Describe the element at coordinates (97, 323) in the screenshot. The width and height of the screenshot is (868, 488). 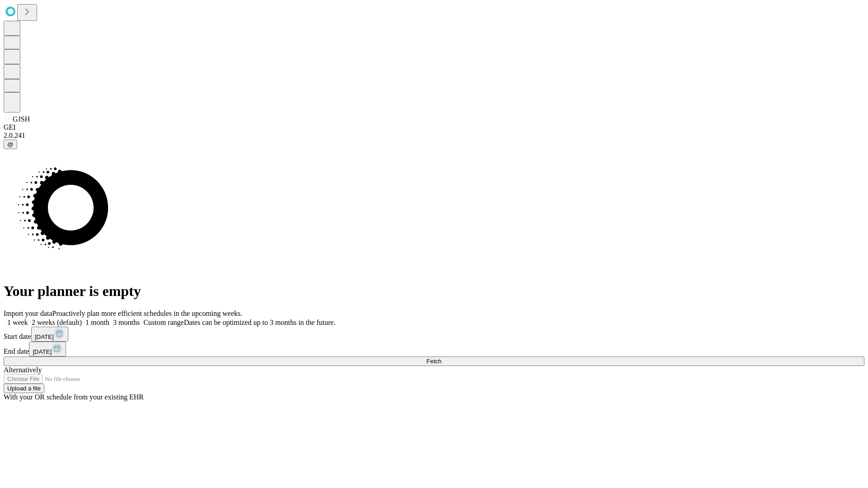
I see `span: 1 month` at that location.